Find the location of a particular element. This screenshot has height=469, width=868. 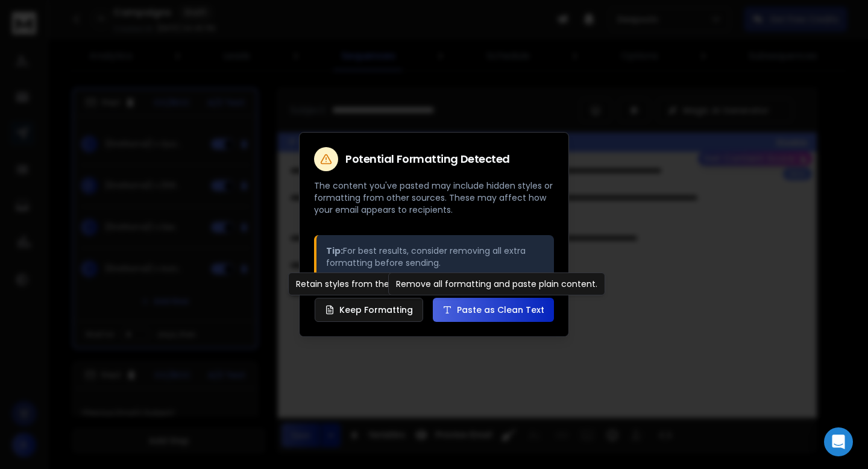

strong: Tip: is located at coordinates (335, 250).